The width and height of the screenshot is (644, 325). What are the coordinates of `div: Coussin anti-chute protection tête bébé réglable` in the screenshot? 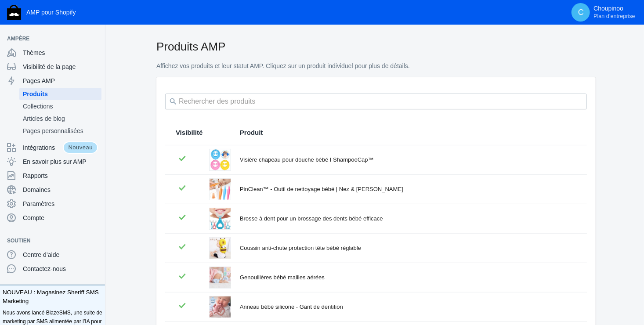 It's located at (408, 248).